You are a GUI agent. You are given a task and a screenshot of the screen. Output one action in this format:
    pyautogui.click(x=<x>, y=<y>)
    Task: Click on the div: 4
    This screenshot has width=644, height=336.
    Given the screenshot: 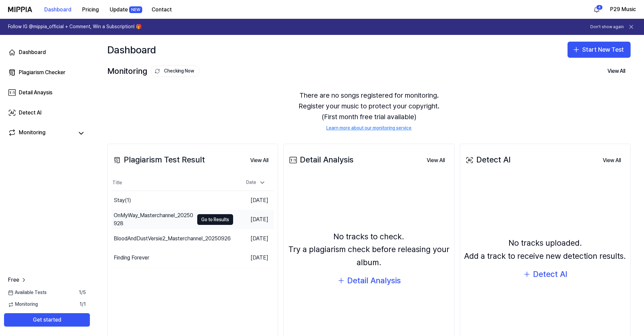 What is the action you would take?
    pyautogui.click(x=600, y=7)
    